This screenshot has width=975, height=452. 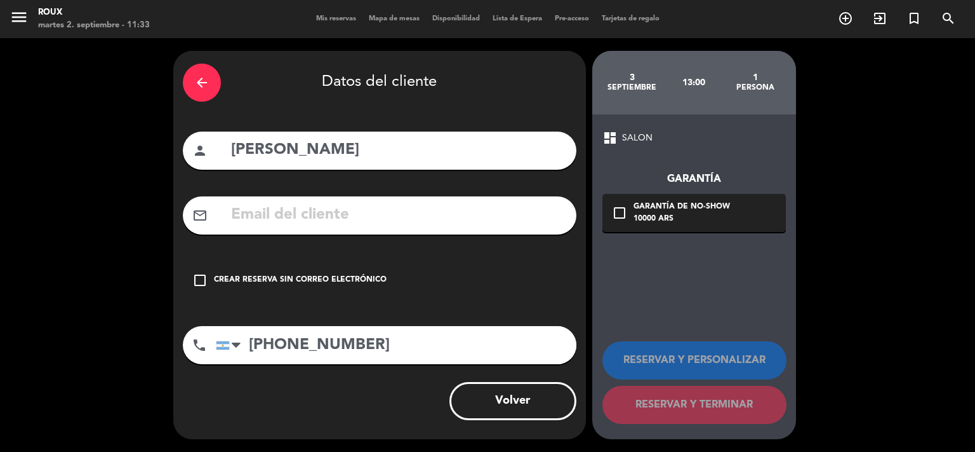 I want to click on span: Disponibilidad, so click(x=456, y=18).